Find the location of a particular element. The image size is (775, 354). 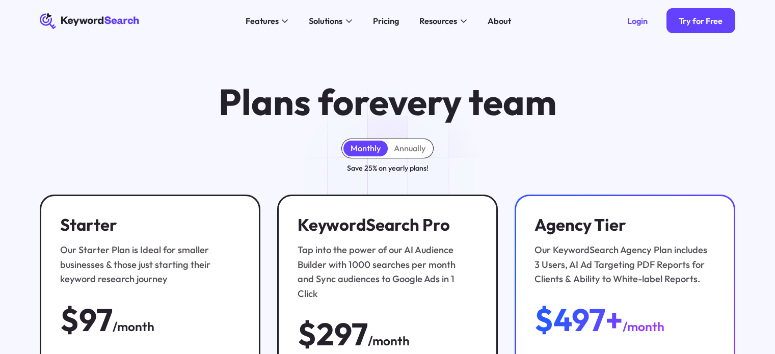

div: Solutions is located at coordinates (326, 21).